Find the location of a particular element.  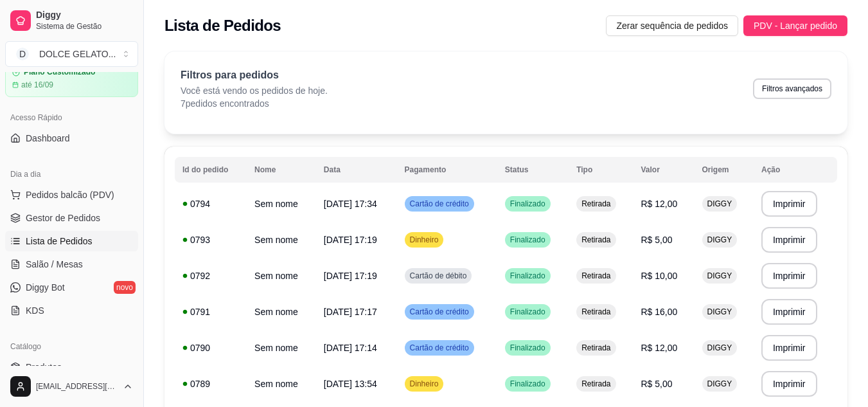

span: D is located at coordinates (23, 54).